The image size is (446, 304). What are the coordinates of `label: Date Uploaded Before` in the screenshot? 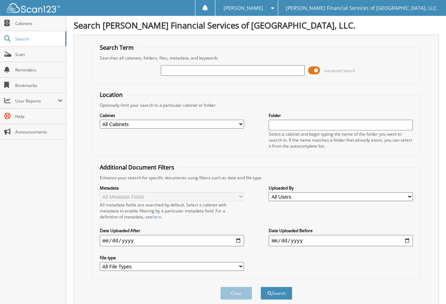 It's located at (341, 231).